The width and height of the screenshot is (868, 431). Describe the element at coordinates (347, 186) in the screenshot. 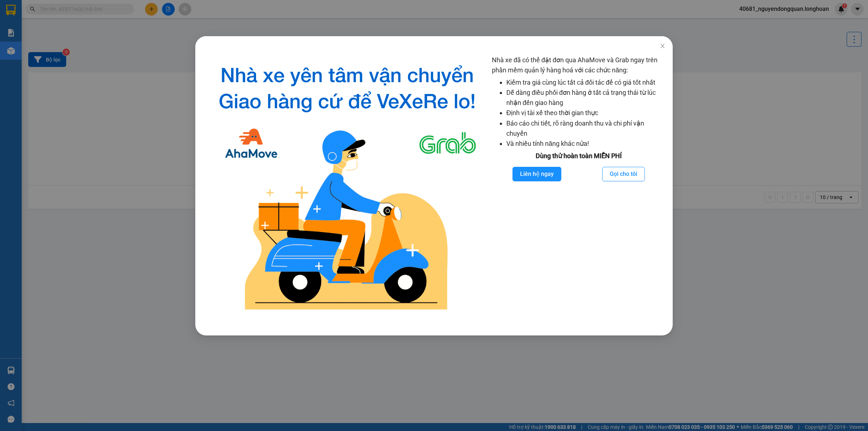

I see `img: logo` at that location.